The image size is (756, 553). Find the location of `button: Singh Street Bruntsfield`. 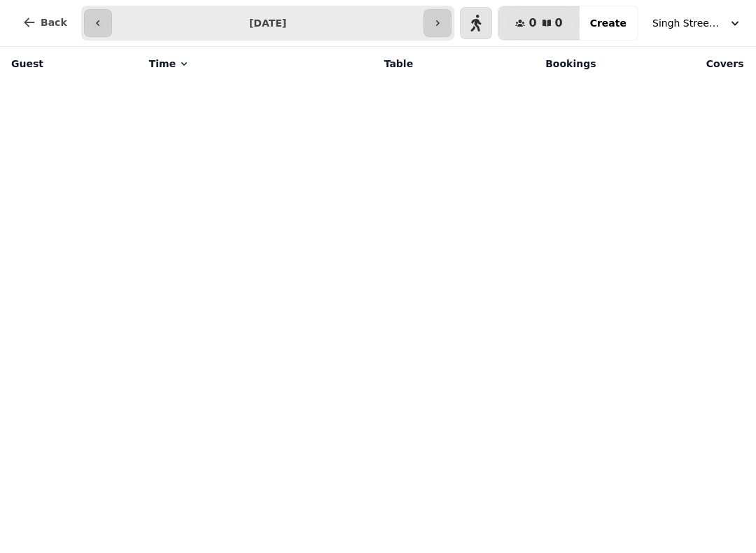

button: Singh Street Bruntsfield is located at coordinates (698, 23).